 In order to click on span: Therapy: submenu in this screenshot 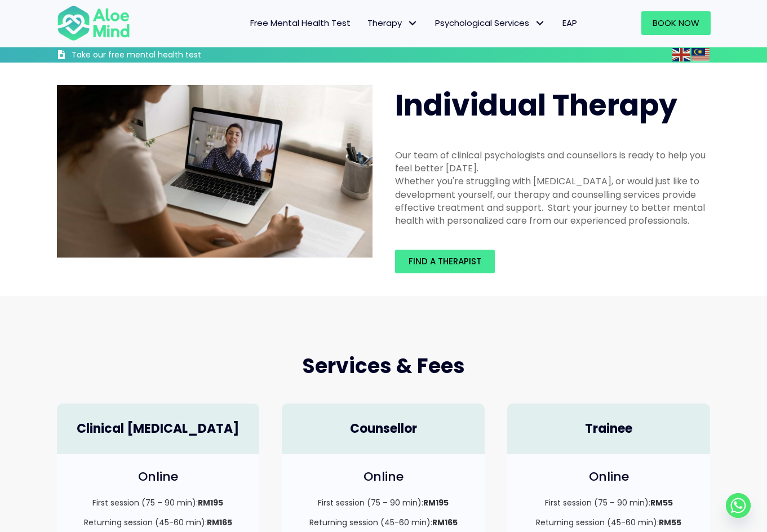, I will do `click(412, 23)`.